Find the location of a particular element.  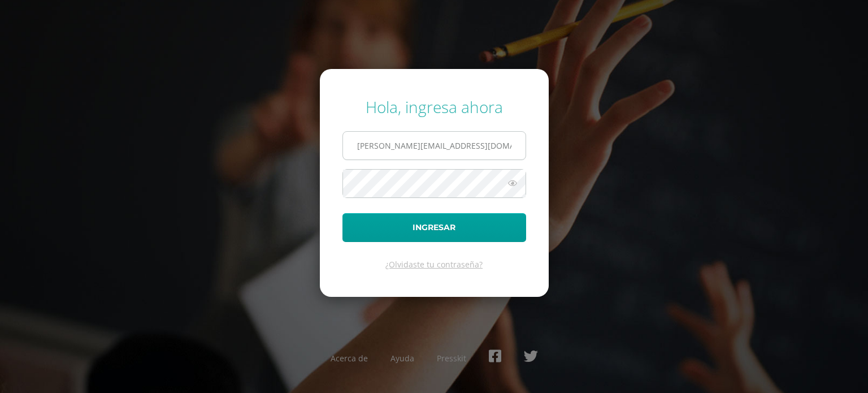

button: Ingresar is located at coordinates (434, 227).